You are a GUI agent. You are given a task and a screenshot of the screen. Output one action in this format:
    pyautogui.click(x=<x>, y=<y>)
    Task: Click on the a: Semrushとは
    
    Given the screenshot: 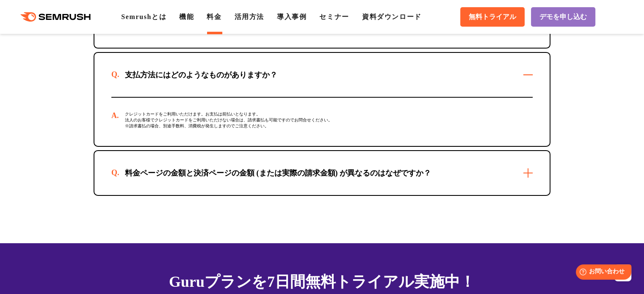 What is the action you would take?
    pyautogui.click(x=144, y=17)
    